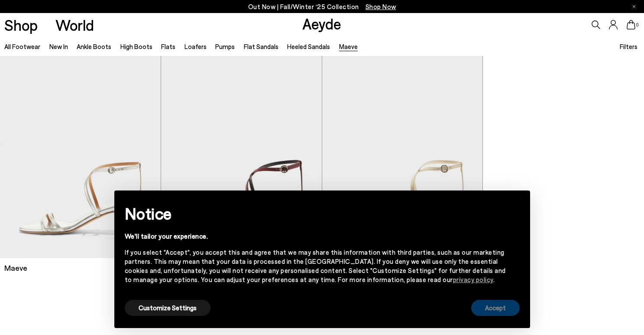 The width and height of the screenshot is (644, 335). Describe the element at coordinates (638, 25) in the screenshot. I see `span: 0` at that location.